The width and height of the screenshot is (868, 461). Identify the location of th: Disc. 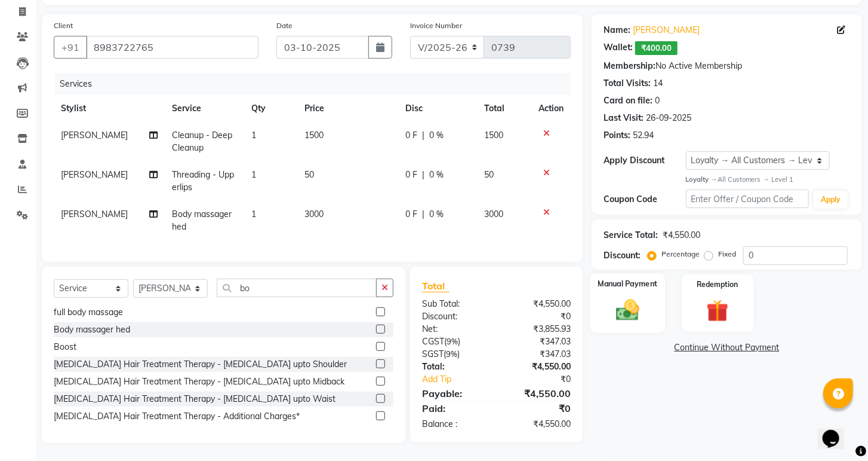
(438, 109).